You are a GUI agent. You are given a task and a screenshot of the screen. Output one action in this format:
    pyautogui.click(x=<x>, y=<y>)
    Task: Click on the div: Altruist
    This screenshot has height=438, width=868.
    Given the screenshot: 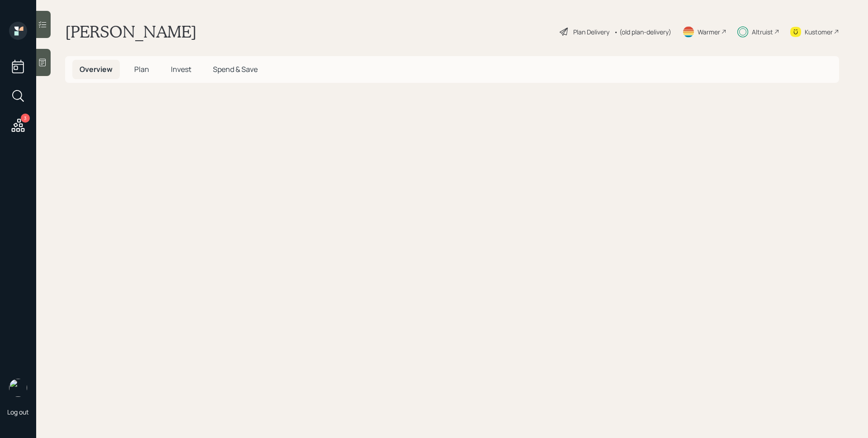 What is the action you would take?
    pyautogui.click(x=762, y=32)
    